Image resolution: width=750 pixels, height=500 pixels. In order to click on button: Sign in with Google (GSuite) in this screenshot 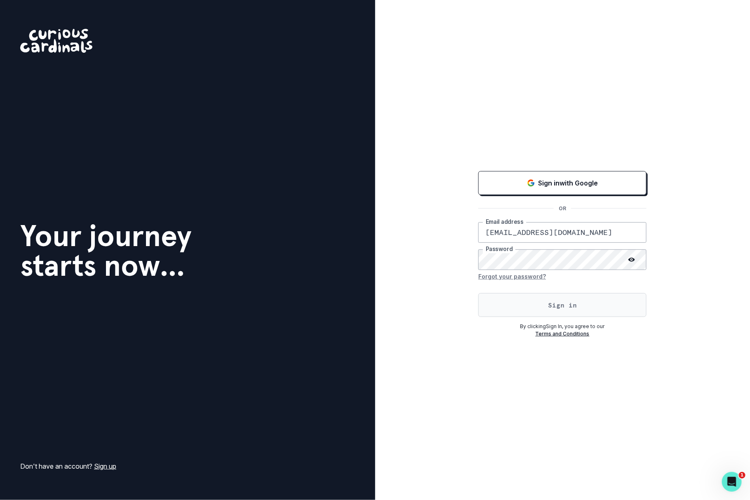, I will do `click(563, 183)`.